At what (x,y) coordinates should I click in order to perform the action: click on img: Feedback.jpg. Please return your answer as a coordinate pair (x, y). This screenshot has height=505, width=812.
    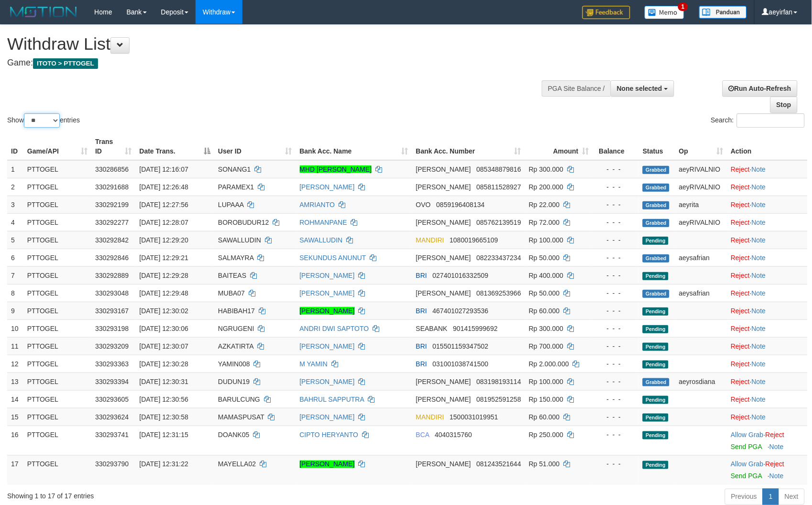
    Looking at the image, I should click on (606, 12).